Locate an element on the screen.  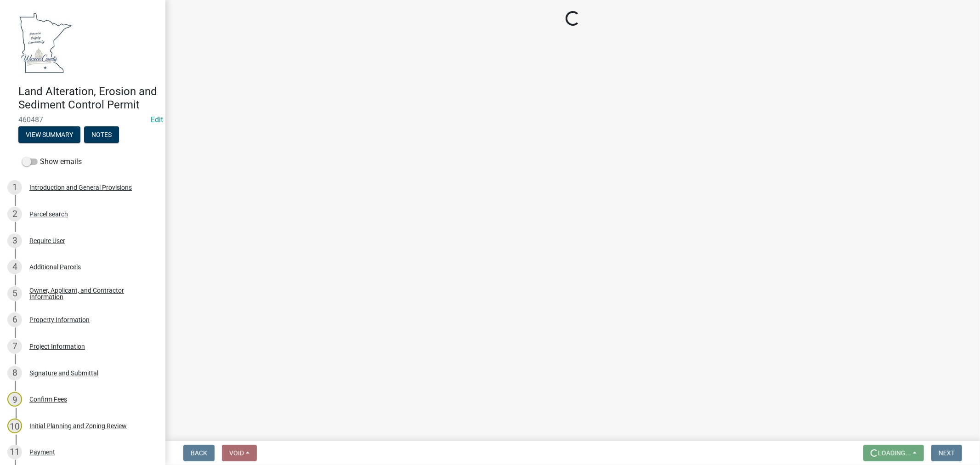
span: 460487 is located at coordinates (83, 120).